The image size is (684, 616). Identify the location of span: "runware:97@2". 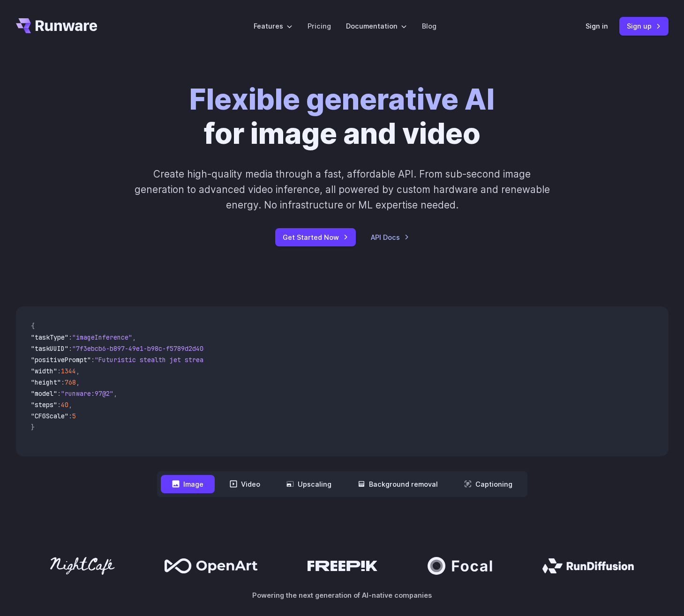
(87, 394).